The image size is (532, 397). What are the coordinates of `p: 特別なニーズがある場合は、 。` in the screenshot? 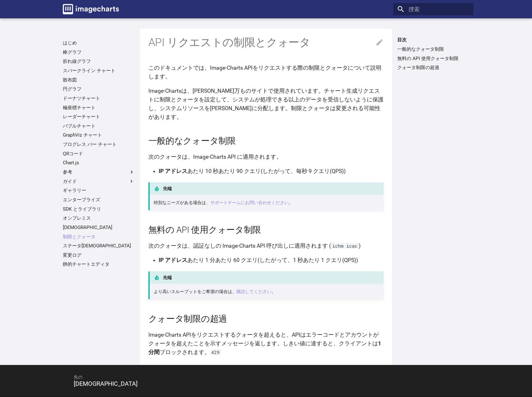 It's located at (267, 203).